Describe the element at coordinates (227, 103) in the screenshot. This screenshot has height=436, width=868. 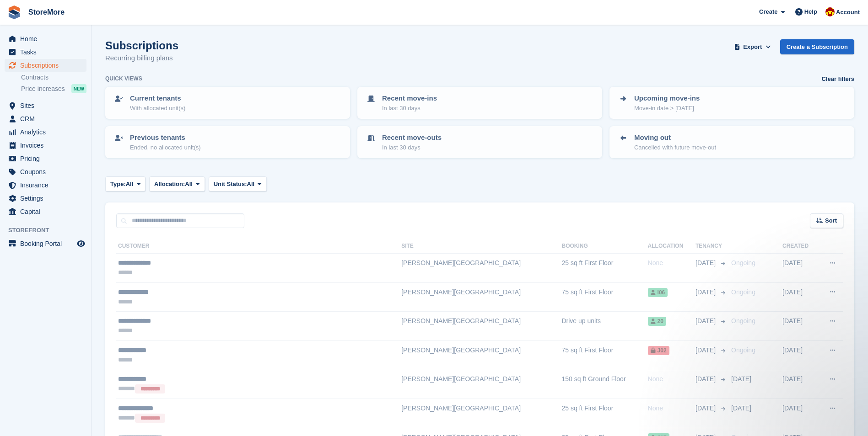
I see `a: Current tenants With allocated unit(s)` at that location.